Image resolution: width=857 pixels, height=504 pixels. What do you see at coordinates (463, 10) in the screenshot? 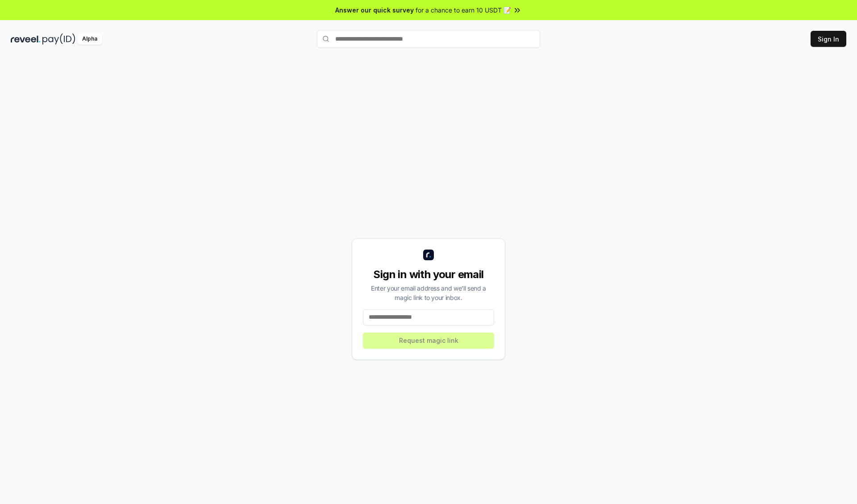
I see `span: for a chance to earn 10 USDT 📝` at bounding box center [463, 10].